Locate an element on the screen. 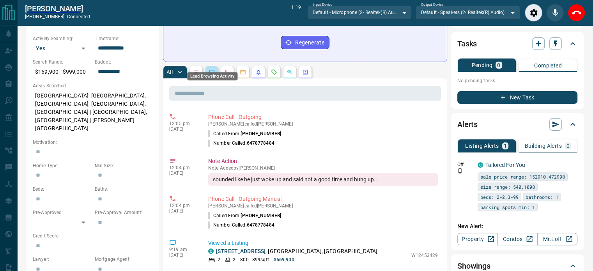  div: End Call is located at coordinates (576, 12).